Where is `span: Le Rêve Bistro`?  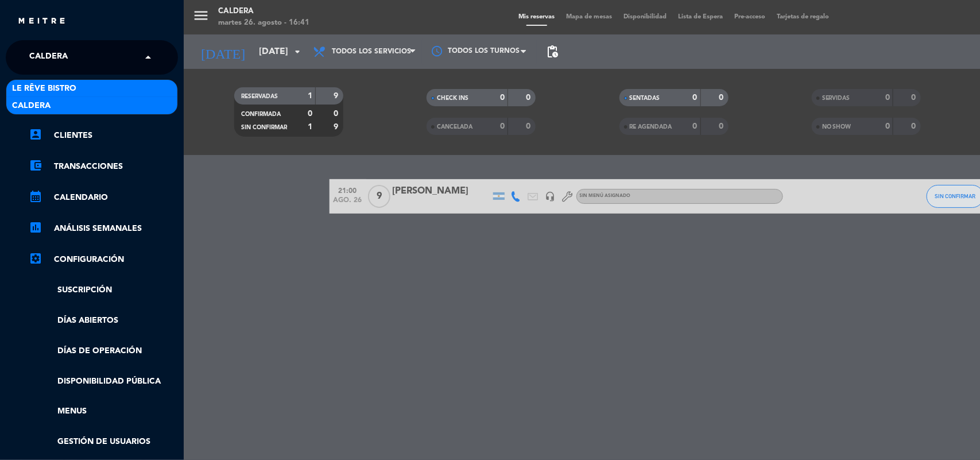 span: Le Rêve Bistro is located at coordinates (44, 88).